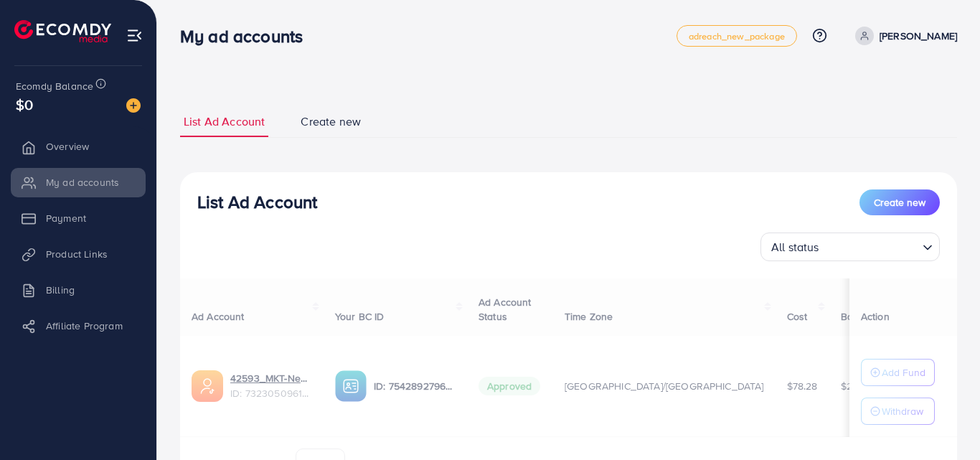  Describe the element at coordinates (224, 121) in the screenshot. I see `span: List Ad Account` at that location.